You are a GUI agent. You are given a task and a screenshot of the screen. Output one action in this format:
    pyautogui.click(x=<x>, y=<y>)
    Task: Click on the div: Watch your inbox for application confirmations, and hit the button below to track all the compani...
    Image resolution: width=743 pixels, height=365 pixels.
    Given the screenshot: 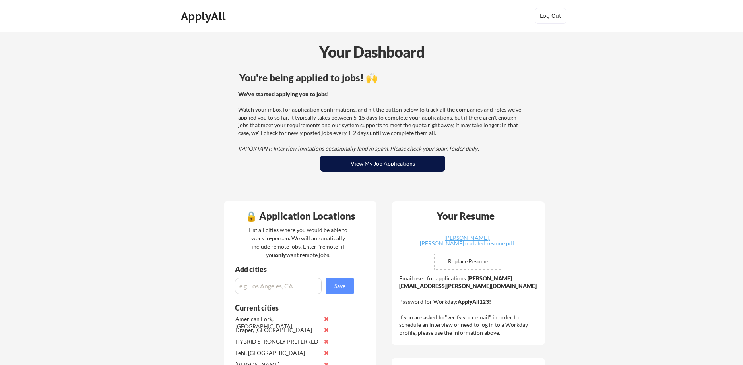 What is the action you would take?
    pyautogui.click(x=381, y=121)
    